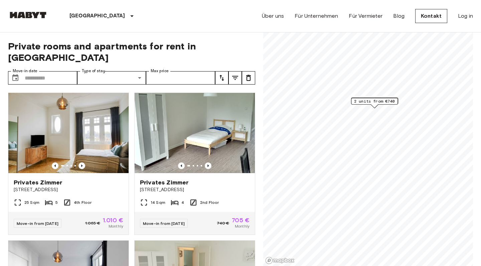 Image resolution: width=481 pixels, height=266 pixels. Describe the element at coordinates (69, 133) in the screenshot. I see `img: Marketing picture of unit DE-03-001-002-01HF` at that location.